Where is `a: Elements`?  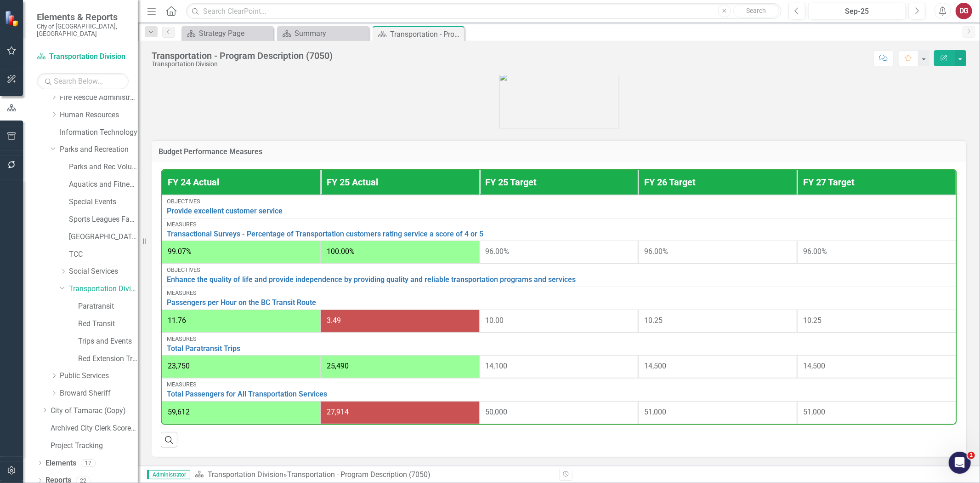 a: Elements is located at coordinates (61, 463).